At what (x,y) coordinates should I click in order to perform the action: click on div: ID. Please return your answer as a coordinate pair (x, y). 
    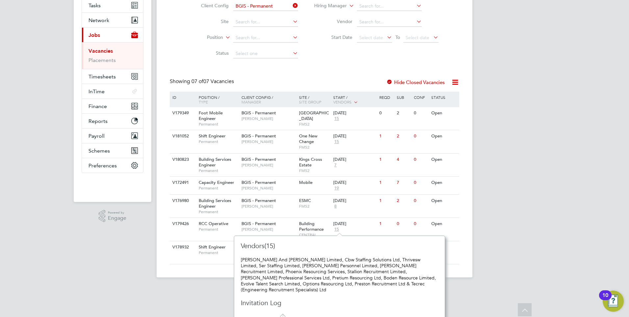
    Looking at the image, I should click on (182, 97).